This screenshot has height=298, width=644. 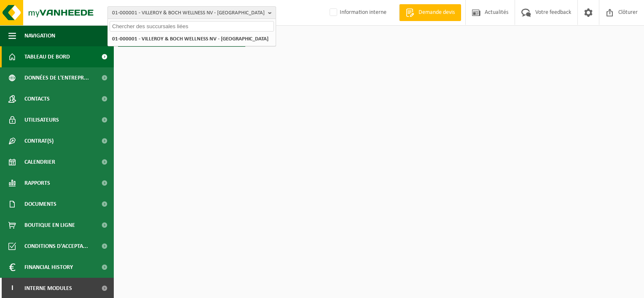 What do you see at coordinates (40, 204) in the screenshot?
I see `span: Documents` at bounding box center [40, 204].